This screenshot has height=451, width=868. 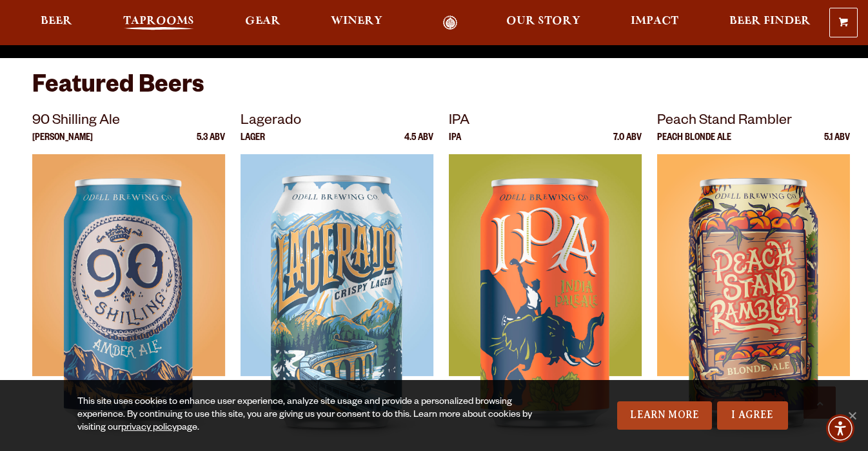 What do you see at coordinates (434, 91) in the screenshot?
I see `h3: Featured Beers` at bounding box center [434, 91].